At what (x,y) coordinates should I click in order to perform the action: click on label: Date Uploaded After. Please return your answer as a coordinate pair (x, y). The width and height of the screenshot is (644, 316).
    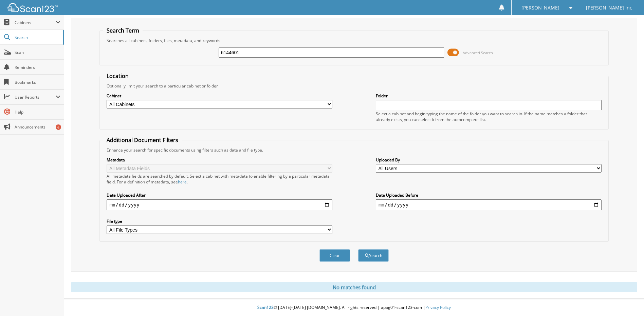
    Looking at the image, I should click on (220, 195).